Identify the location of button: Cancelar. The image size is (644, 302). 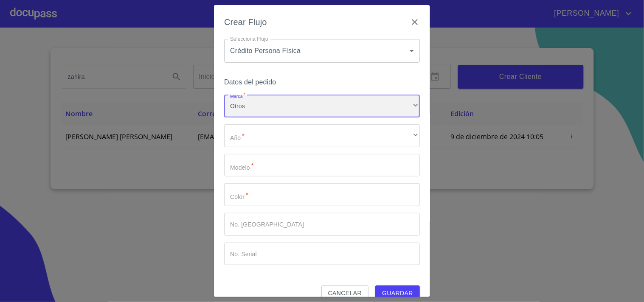
(345, 293).